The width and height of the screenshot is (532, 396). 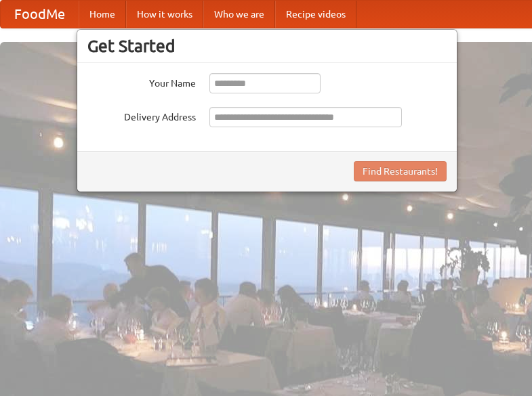 I want to click on button: Find Restaurants!, so click(x=400, y=171).